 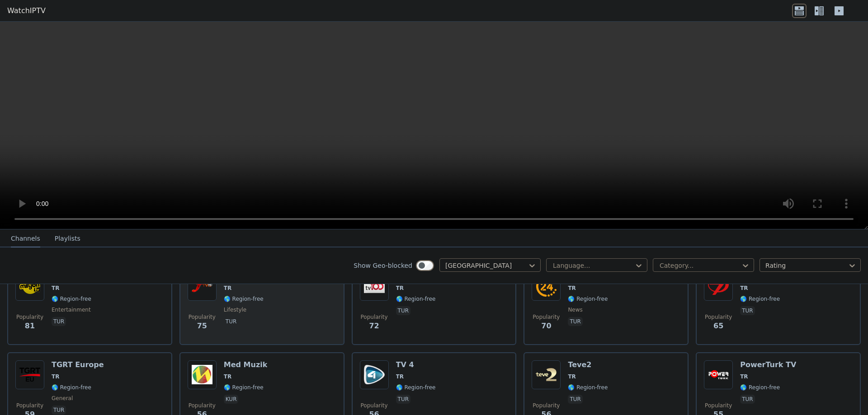 I want to click on a: WatchIPTV, so click(x=26, y=11).